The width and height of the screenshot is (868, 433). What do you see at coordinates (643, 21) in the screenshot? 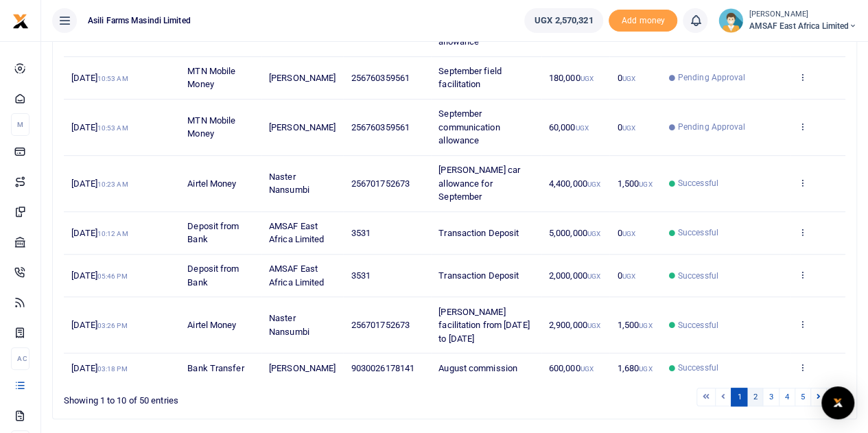
I see `span: Add money` at bounding box center [643, 21].